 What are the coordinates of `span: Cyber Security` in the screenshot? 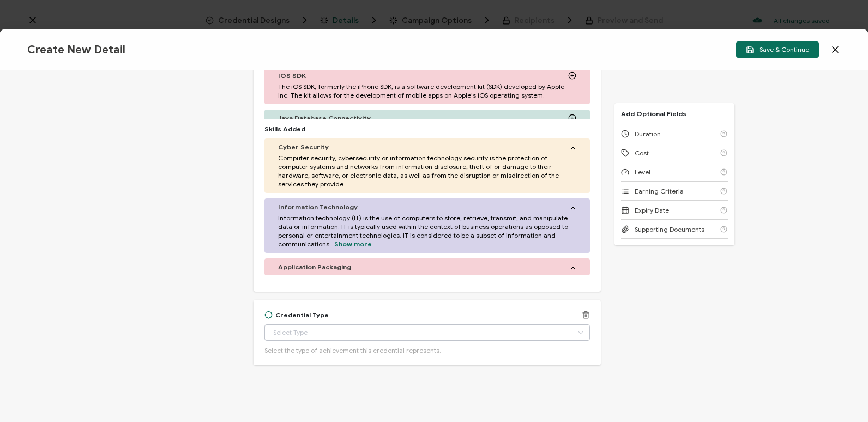 It's located at (303, 147).